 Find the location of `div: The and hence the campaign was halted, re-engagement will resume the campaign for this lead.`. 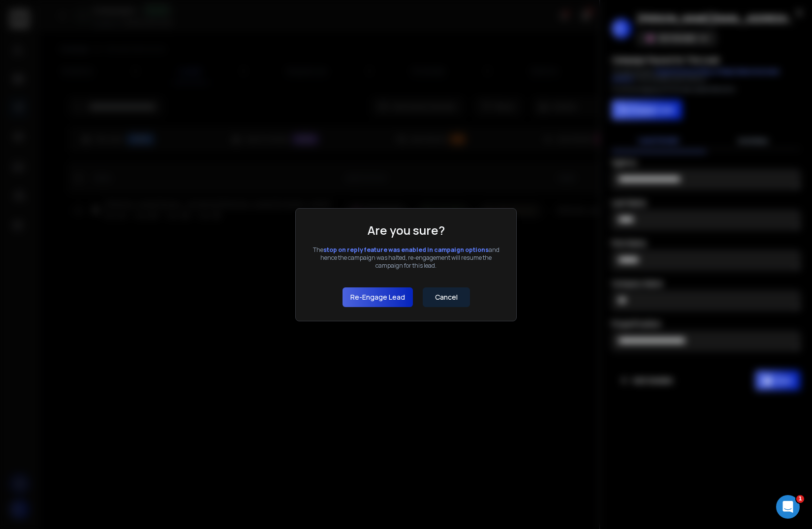

div: The and hence the campaign was halted, re-engagement will resume the campaign for this lead. is located at coordinates (406, 258).